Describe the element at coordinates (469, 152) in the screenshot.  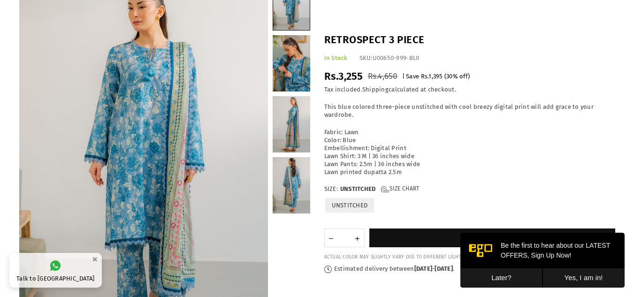
I see `p: Fabric: Lawn Color: Blue Embellishment: Digital Print Lawn Shirt: 3 M | 36 inches wide Lawn Pants...` at that location.